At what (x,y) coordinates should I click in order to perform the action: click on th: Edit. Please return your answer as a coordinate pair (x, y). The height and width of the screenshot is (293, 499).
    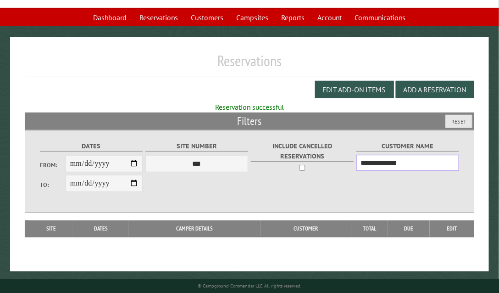
    Looking at the image, I should click on (452, 228).